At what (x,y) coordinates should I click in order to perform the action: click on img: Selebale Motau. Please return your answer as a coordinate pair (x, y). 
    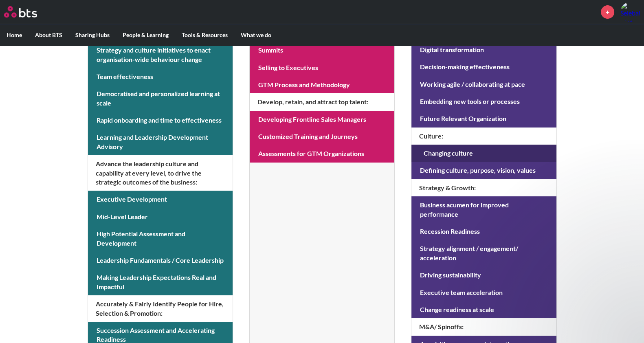
    Looking at the image, I should click on (630, 12).